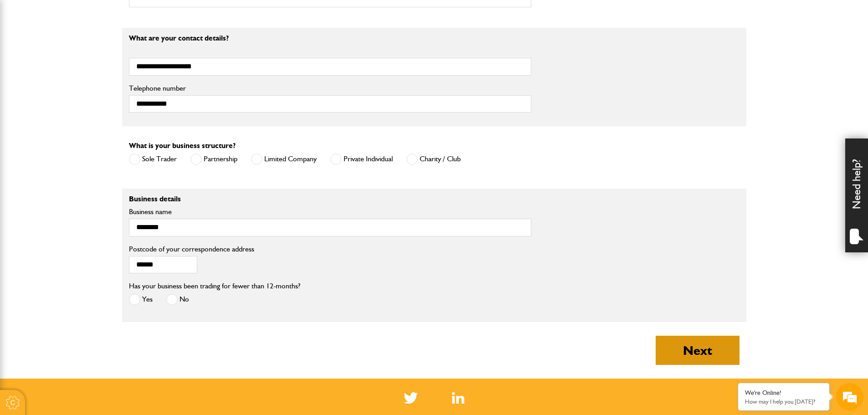 Image resolution: width=868 pixels, height=415 pixels. I want to click on label: Business name, so click(330, 212).